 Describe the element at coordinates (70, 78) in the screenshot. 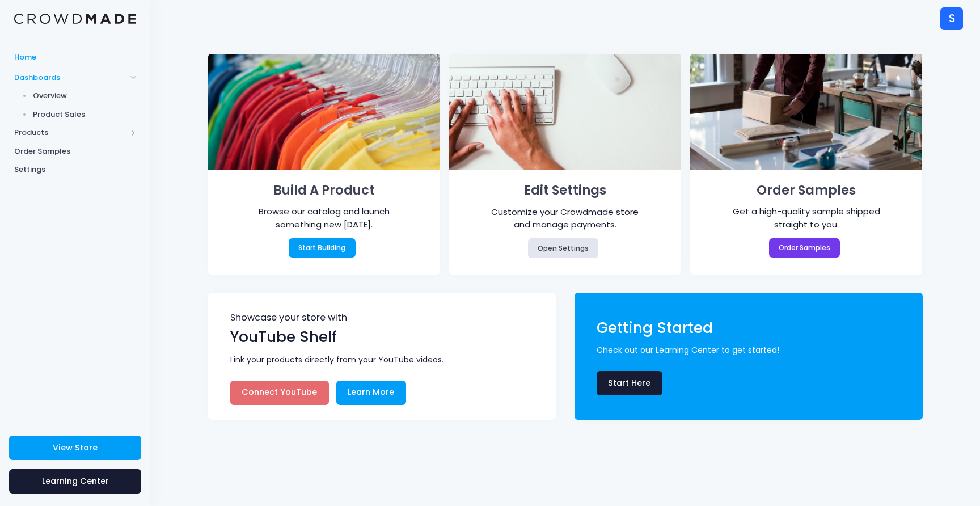

I see `span: Dashboards` at that location.